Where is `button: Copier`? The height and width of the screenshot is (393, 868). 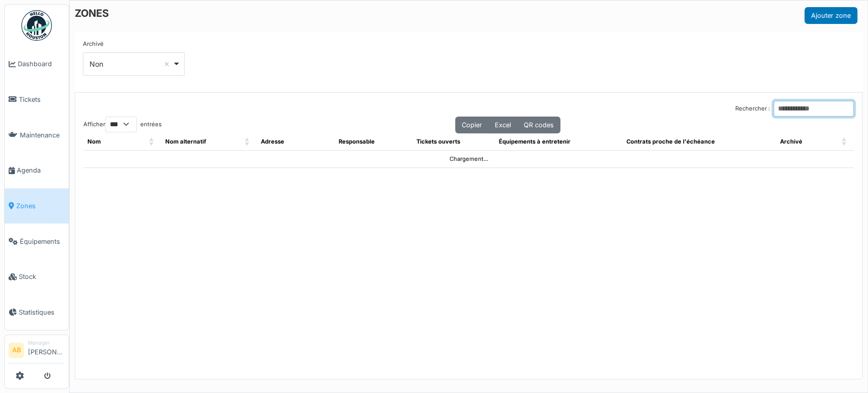 button: Copier is located at coordinates (472, 125).